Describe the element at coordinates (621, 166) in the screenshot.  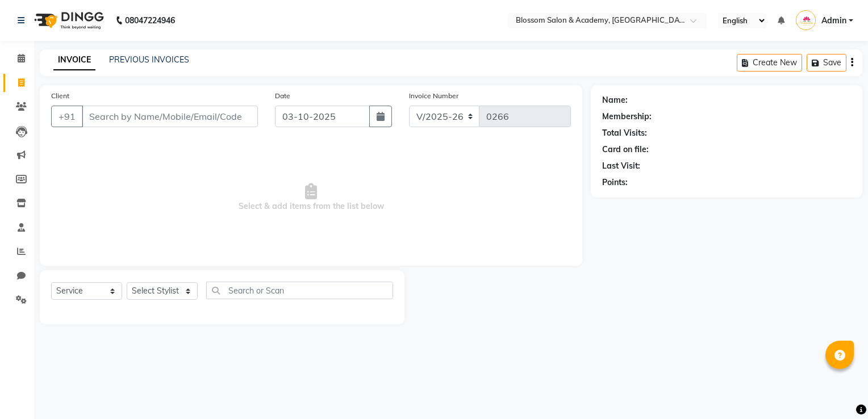
I see `div: Last Visit:` at that location.